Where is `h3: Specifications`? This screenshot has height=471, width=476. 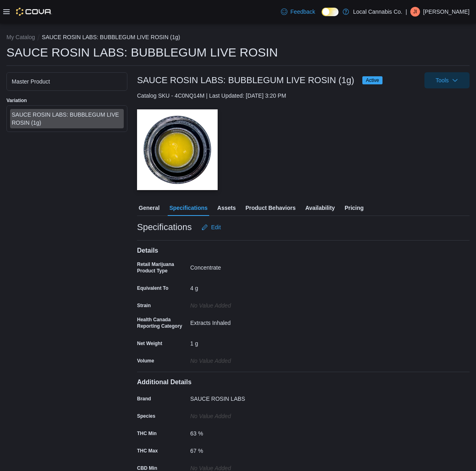 h3: Specifications is located at coordinates (164, 227).